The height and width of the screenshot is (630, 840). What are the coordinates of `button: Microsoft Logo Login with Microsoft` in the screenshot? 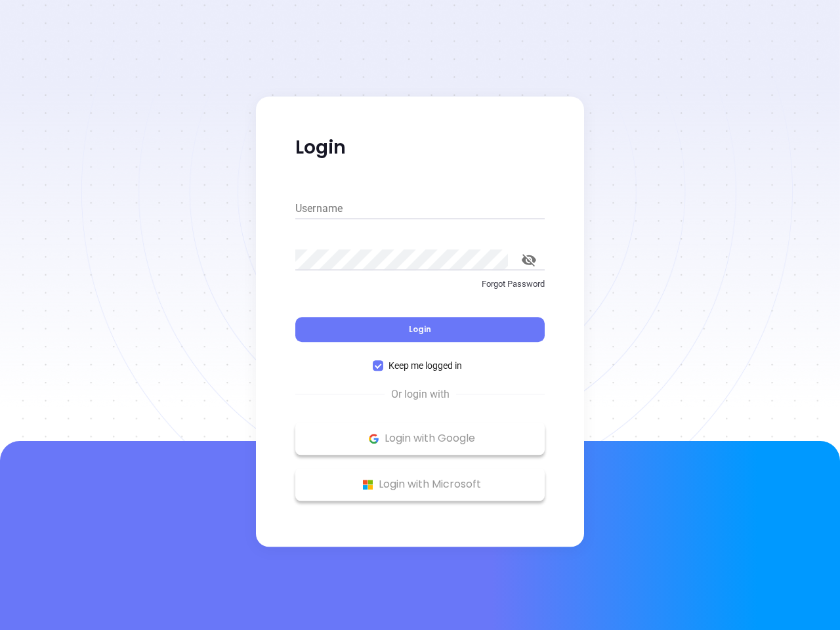 It's located at (420, 484).